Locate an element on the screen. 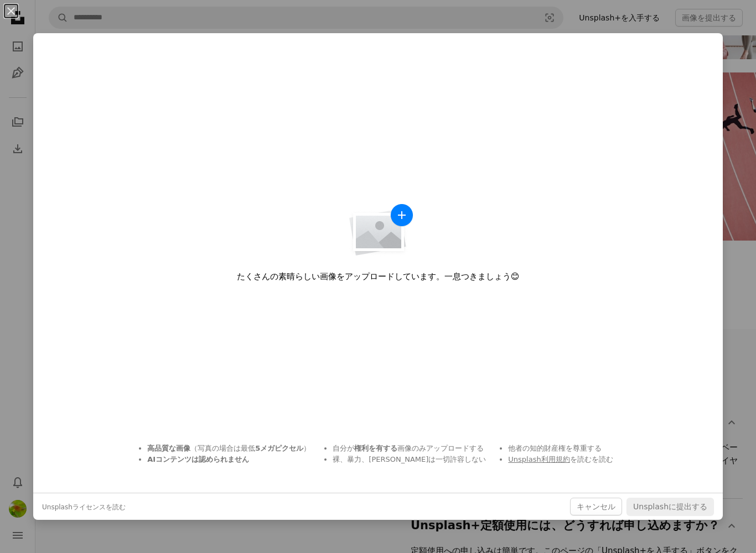  strong: AIコンテンツは認められません is located at coordinates (198, 460).